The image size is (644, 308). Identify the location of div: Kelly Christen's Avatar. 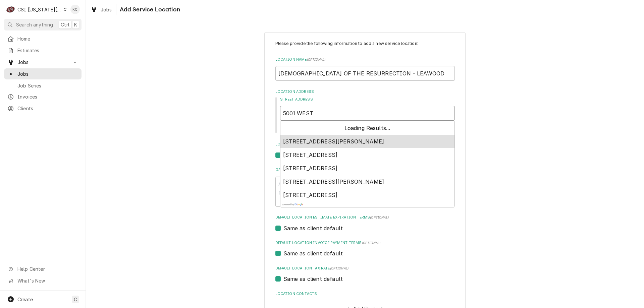
(75, 9).